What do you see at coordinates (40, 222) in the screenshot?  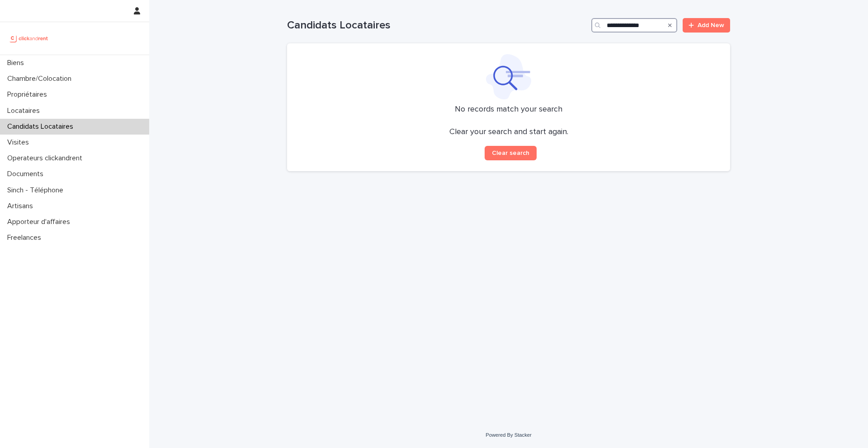 I see `p: Apporteur d'affaires` at bounding box center [40, 222].